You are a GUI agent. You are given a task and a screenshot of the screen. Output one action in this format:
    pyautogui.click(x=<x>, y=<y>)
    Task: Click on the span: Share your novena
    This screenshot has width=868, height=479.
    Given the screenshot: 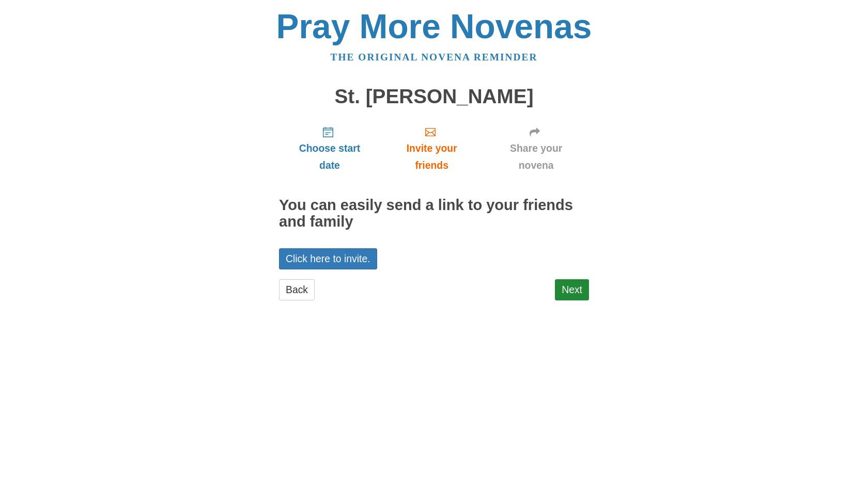 What is the action you would take?
    pyautogui.click(x=536, y=157)
    